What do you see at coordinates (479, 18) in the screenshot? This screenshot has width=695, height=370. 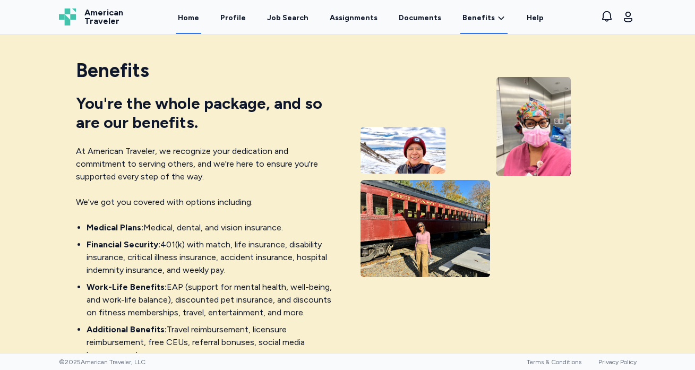 I see `span: Benefits` at bounding box center [479, 18].